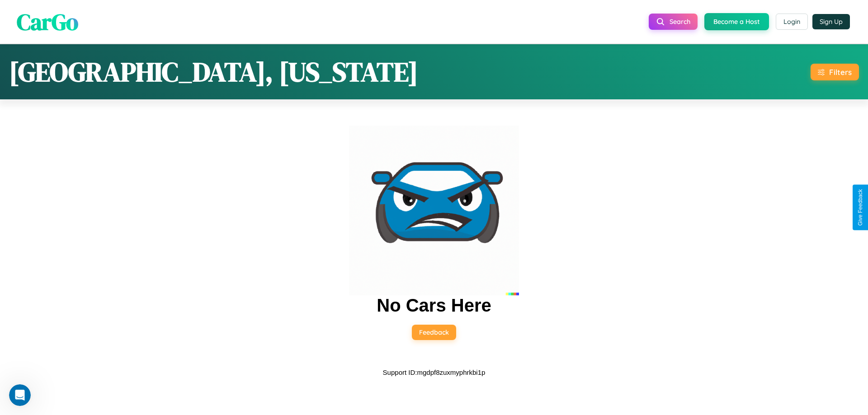 The image size is (868, 415). I want to click on p: Support ID: mgdpf8zuxmyphrkbi1p, so click(434, 372).